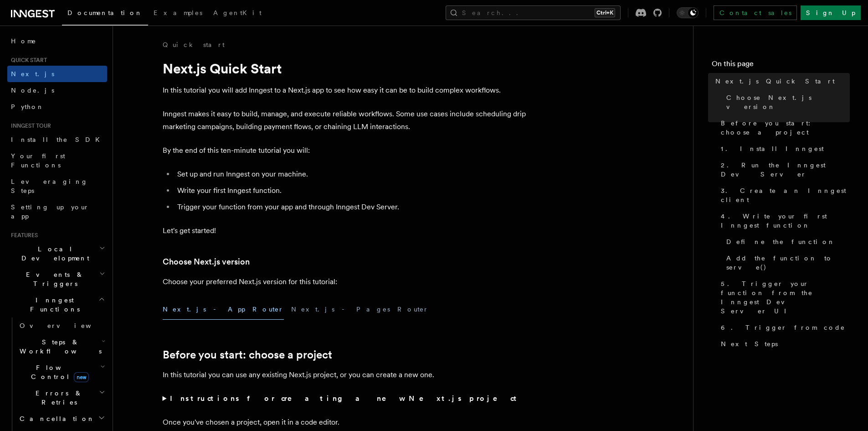 The width and height of the screenshot is (868, 431). Describe the element at coordinates (57, 279) in the screenshot. I see `button: Events & Triggers` at that location.